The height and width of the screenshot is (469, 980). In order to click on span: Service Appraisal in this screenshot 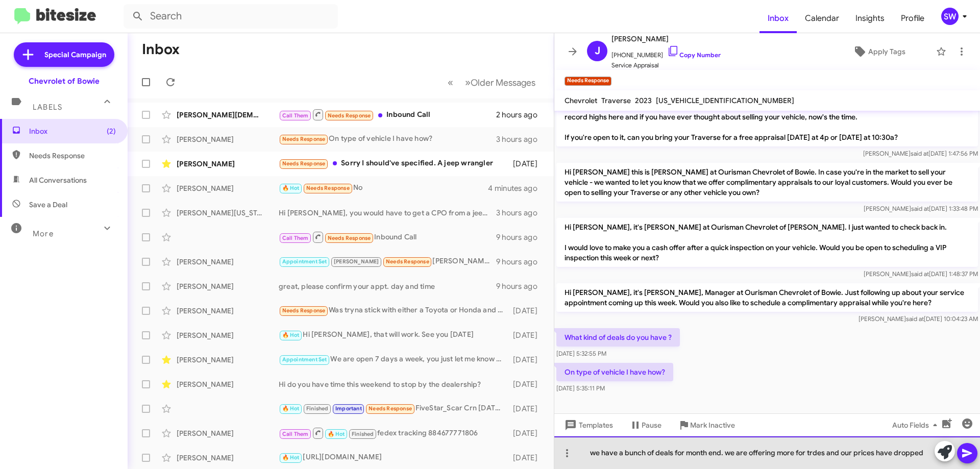, I will do `click(666, 65)`.